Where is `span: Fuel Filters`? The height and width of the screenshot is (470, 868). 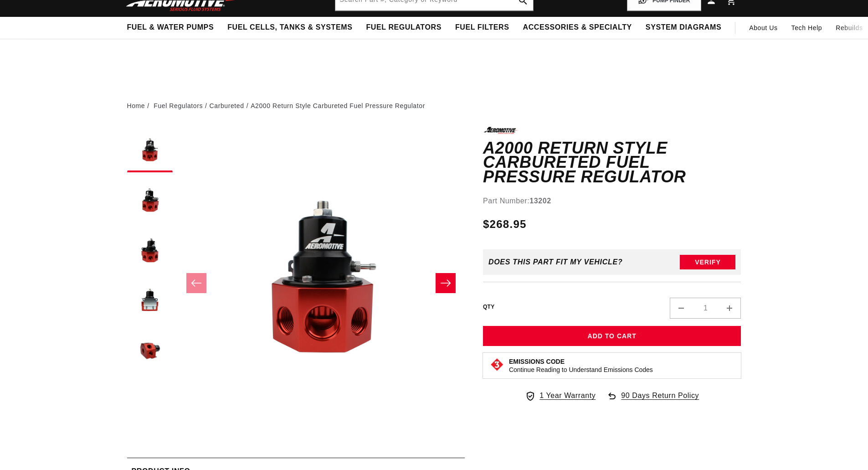 span: Fuel Filters is located at coordinates (482, 27).